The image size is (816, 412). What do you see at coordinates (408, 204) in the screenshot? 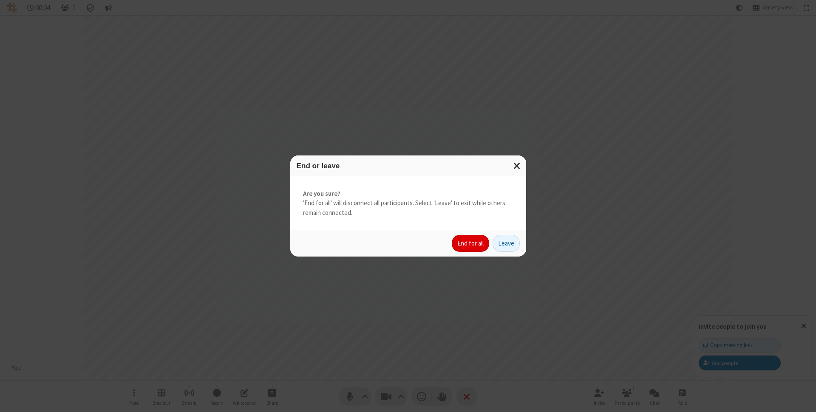
I see `div: 'End for all' will disconnect all participants. Select 'Leave' to exit while others remain connec...` at bounding box center [408, 204].